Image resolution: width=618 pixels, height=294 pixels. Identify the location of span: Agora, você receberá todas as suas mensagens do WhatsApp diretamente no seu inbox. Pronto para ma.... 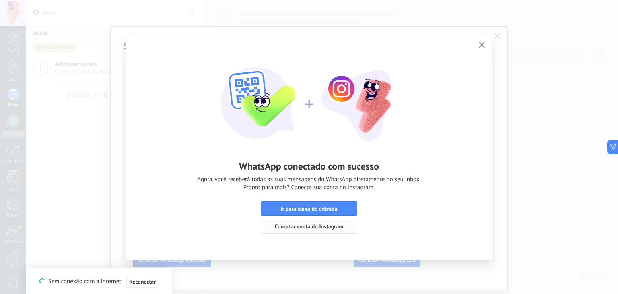
(309, 183).